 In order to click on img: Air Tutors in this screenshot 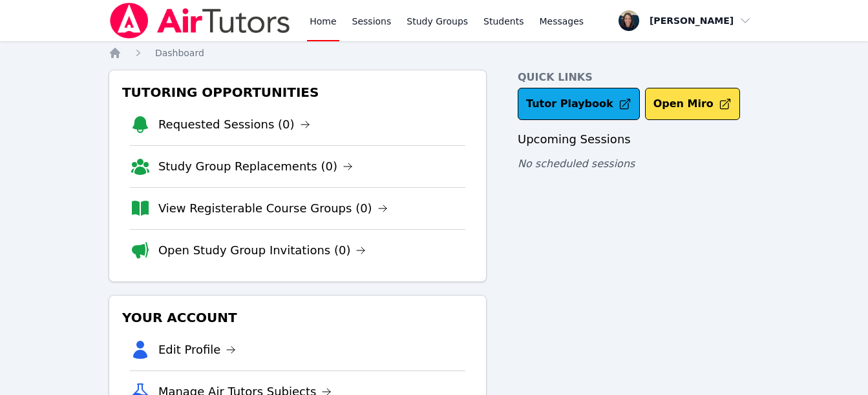, I will do `click(199, 21)`.